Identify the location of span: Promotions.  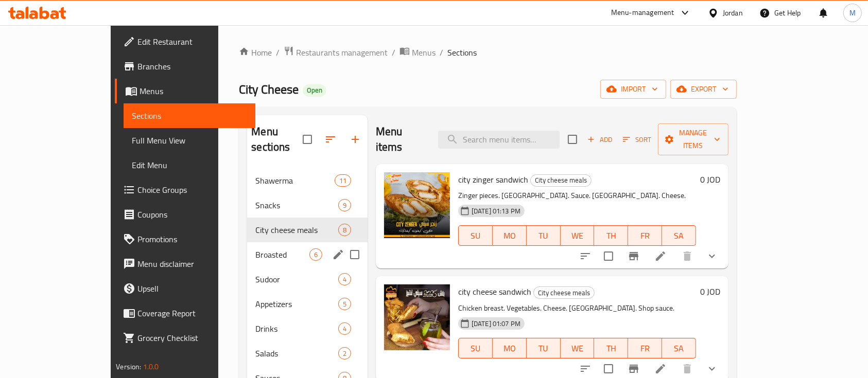
(192, 239).